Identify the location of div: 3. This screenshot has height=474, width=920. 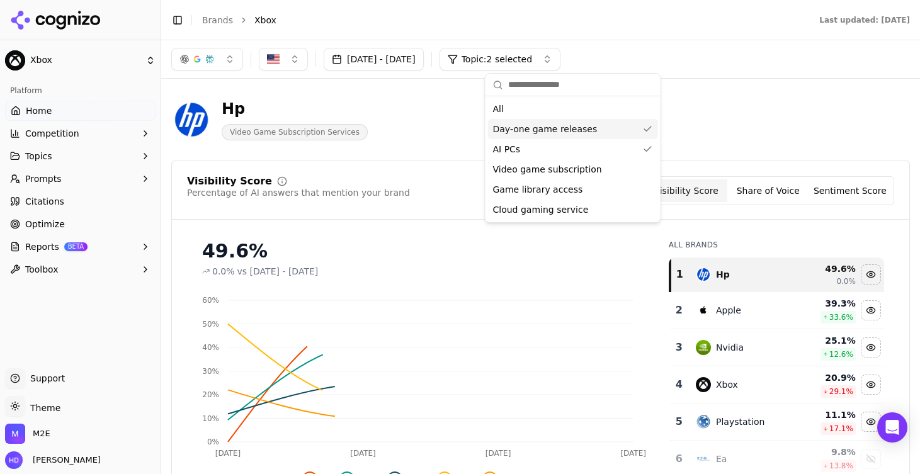
(679, 348).